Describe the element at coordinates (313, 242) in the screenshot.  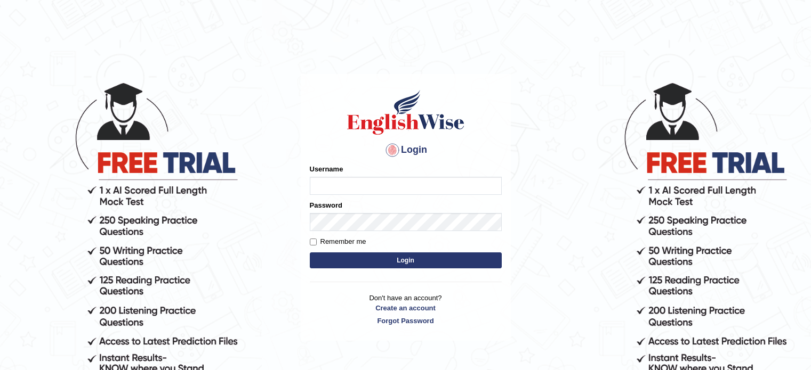
I see `input: Remember me` at that location.